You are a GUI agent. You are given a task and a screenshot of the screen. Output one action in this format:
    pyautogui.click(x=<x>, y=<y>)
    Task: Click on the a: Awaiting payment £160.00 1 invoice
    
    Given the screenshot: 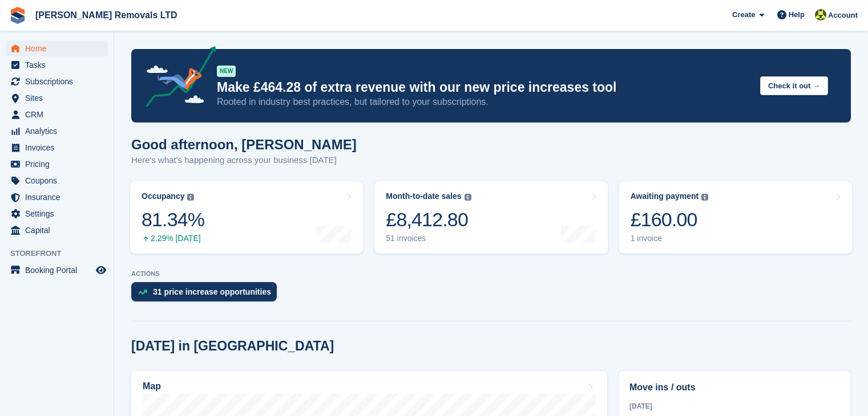 What is the action you would take?
    pyautogui.click(x=735, y=217)
    